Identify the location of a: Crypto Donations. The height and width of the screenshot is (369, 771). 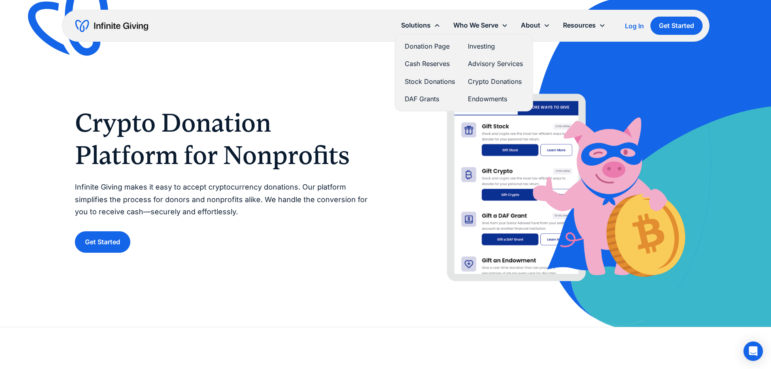
(495, 81).